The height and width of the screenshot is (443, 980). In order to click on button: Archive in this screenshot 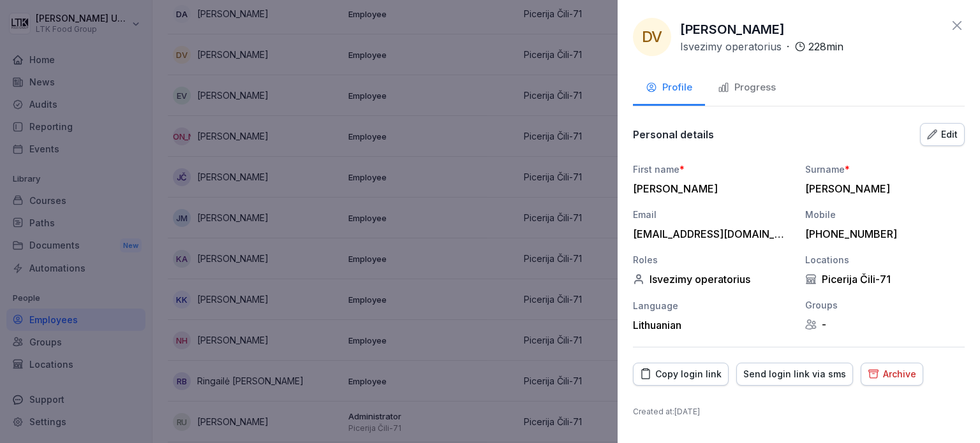, I will do `click(892, 374)`.